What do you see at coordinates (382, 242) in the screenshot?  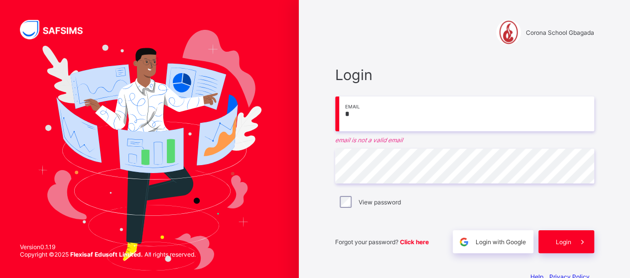 I see `span: Forgot your password?` at bounding box center [382, 242].